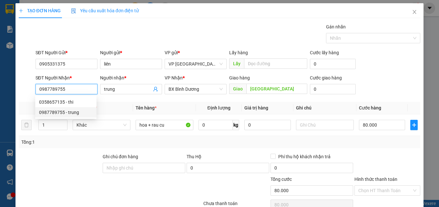  What do you see at coordinates (66, 53) in the screenshot?
I see `div: SĐT Người Gửi` at bounding box center [66, 53].